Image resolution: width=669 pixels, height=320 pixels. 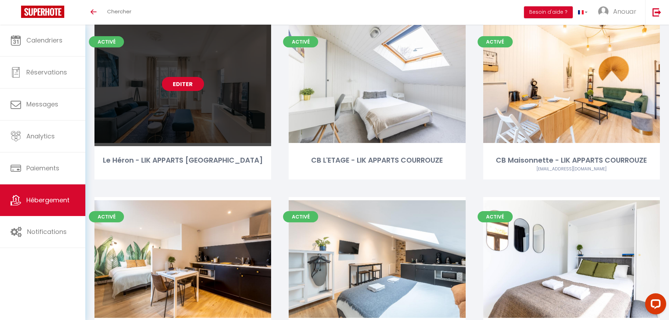 I want to click on span: Hébergement, so click(x=48, y=200).